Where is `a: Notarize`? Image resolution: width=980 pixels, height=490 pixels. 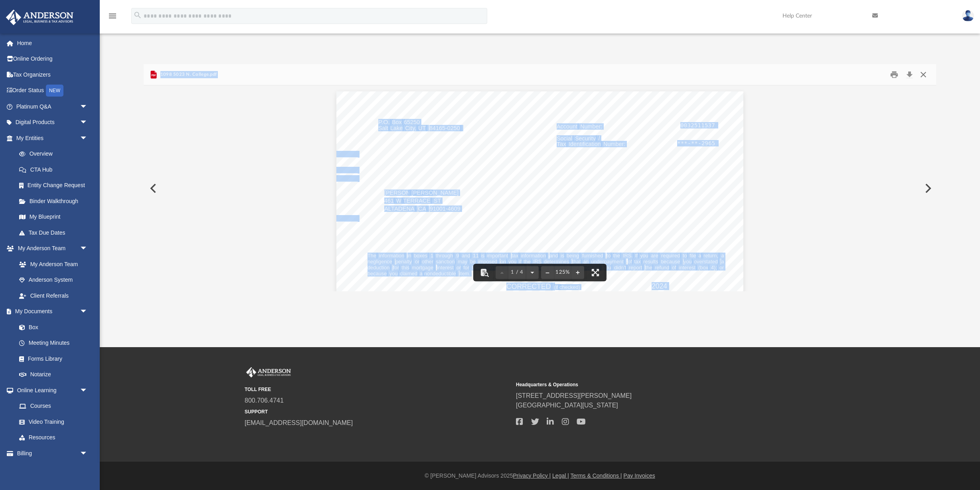 a: Notarize is located at coordinates (54, 375).